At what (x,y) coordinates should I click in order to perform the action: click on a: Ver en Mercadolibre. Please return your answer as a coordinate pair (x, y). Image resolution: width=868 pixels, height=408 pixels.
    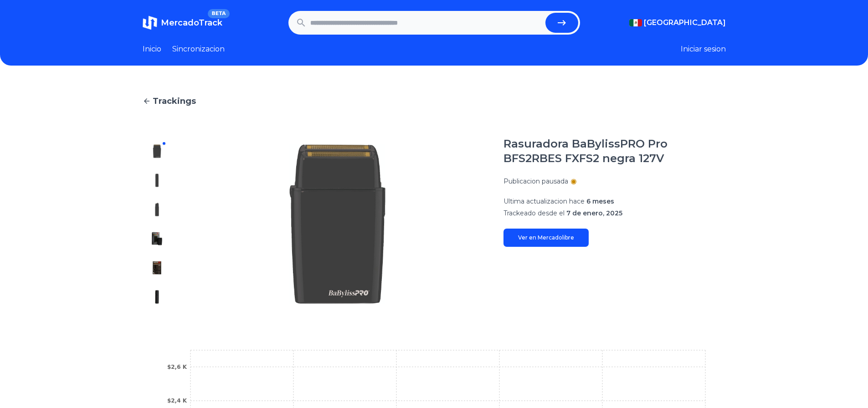
    Looking at the image, I should click on (546, 238).